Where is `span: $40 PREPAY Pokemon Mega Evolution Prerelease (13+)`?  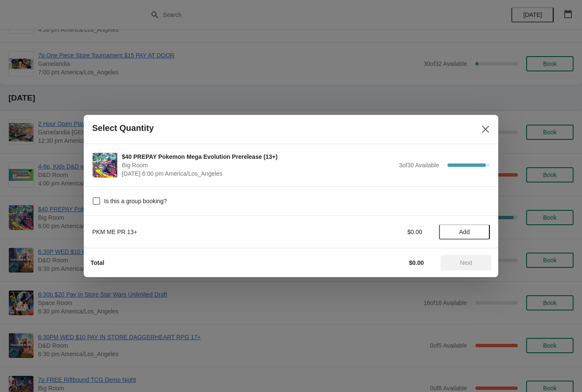 span: $40 PREPAY Pokemon Mega Evolution Prerelease (13+) is located at coordinates (258, 157).